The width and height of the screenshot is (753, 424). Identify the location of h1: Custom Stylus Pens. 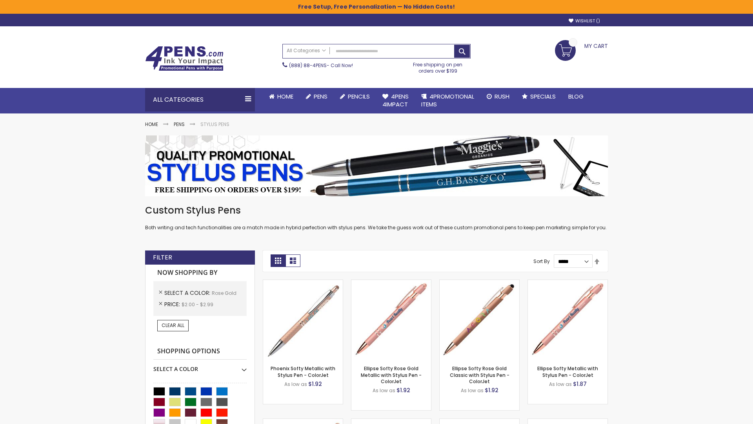
(377, 210).